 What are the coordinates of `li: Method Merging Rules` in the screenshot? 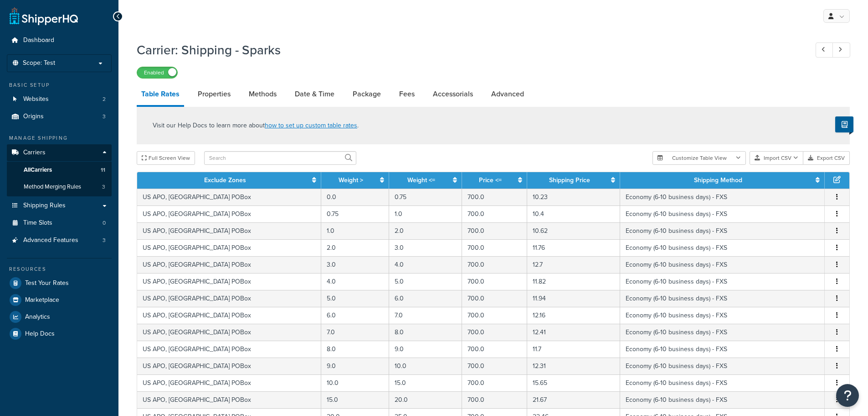 It's located at (60, 187).